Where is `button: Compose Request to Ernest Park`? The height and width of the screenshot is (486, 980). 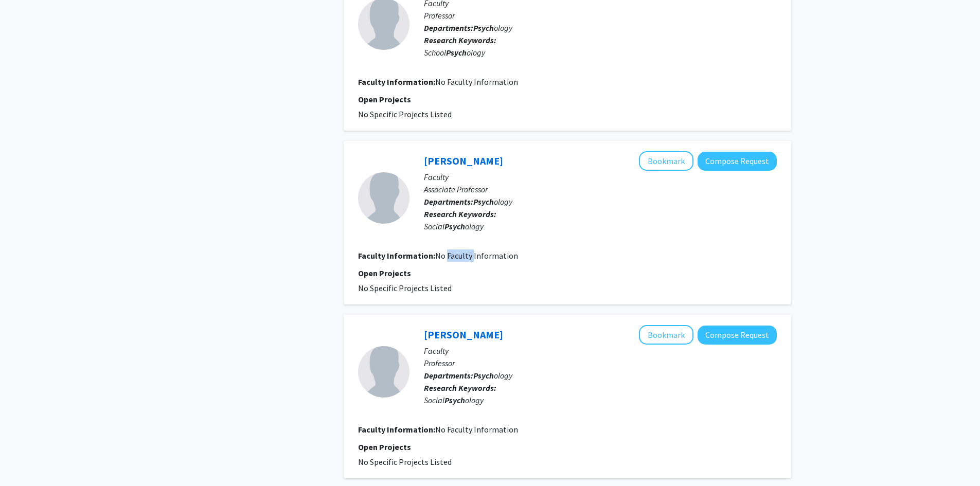 button: Compose Request to Ernest Park is located at coordinates (737, 335).